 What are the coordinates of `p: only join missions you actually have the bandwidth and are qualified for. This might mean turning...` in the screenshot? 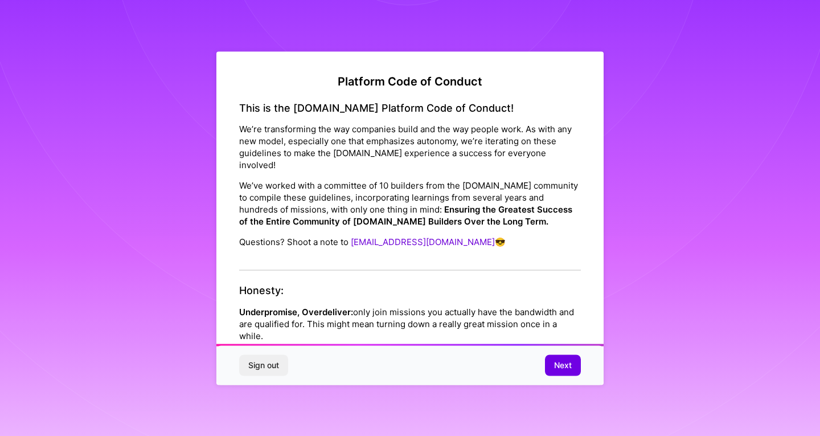 It's located at (410, 323).